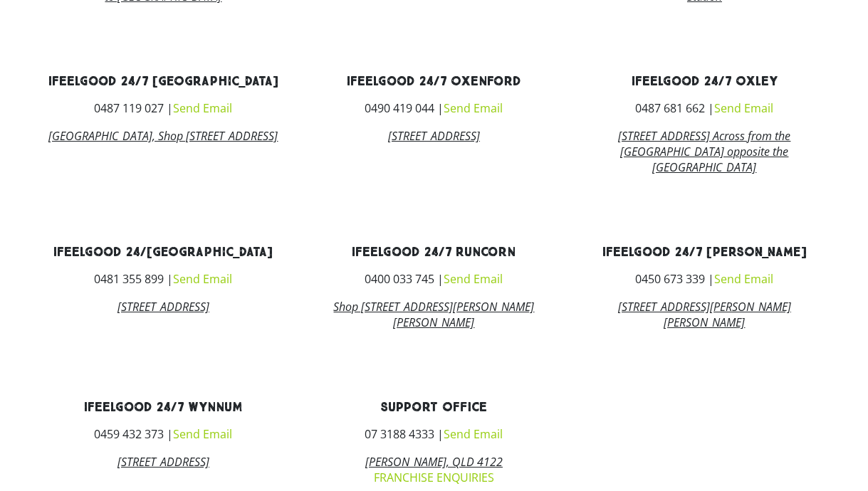 The image size is (868, 491). I want to click on h3: Support Office, so click(434, 408).